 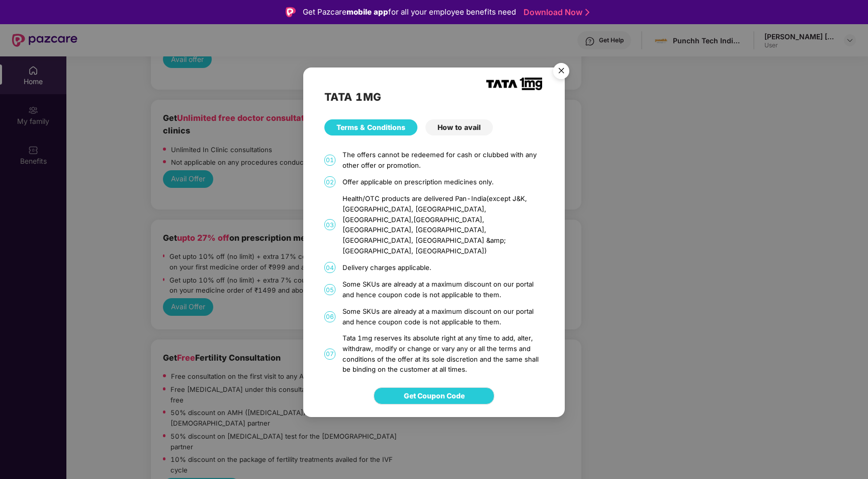 I want to click on span: 04, so click(x=330, y=267).